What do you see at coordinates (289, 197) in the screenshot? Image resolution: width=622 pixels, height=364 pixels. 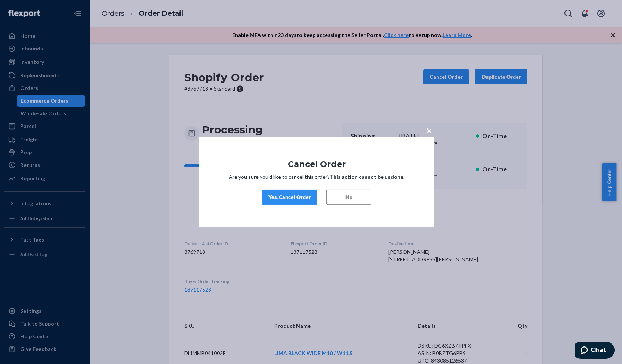 I see `button: Yes, Cancel Order` at bounding box center [289, 197].